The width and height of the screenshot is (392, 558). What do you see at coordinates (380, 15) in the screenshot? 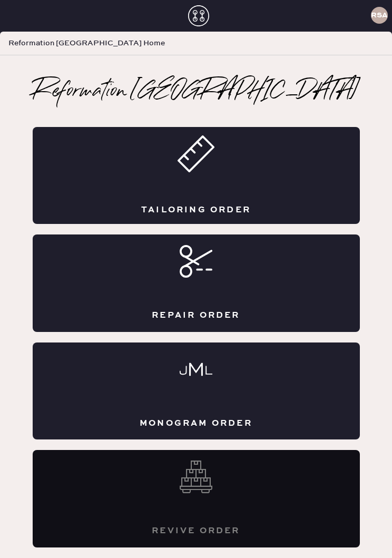
I see `h3: RSA` at bounding box center [380, 15].